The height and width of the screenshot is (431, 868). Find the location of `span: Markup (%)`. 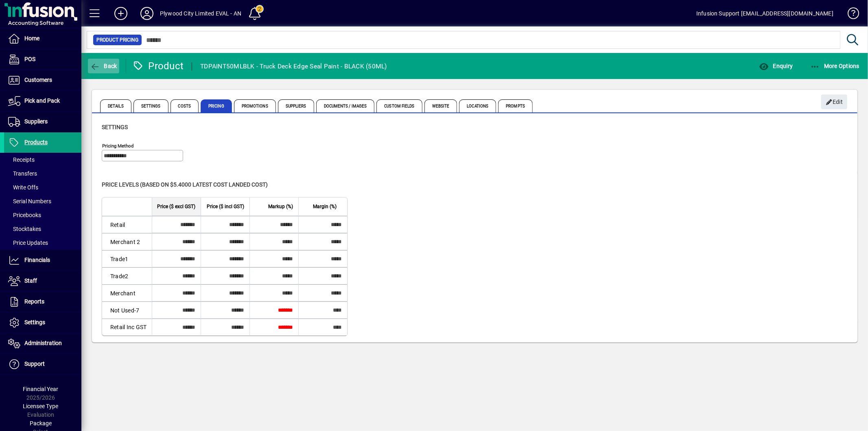

span: Markup (%) is located at coordinates (281, 206).